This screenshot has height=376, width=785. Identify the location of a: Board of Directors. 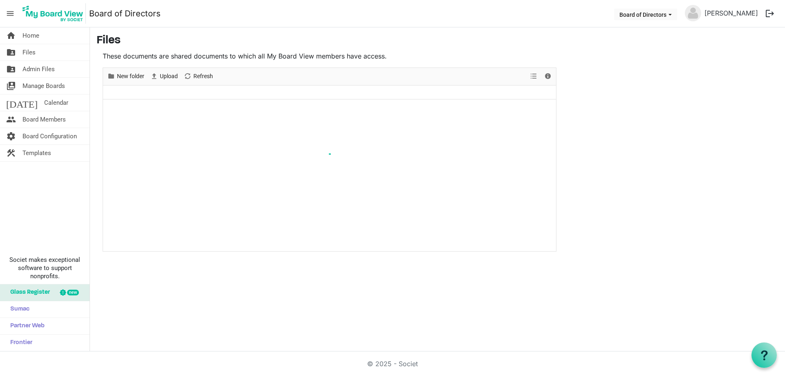
(125, 13).